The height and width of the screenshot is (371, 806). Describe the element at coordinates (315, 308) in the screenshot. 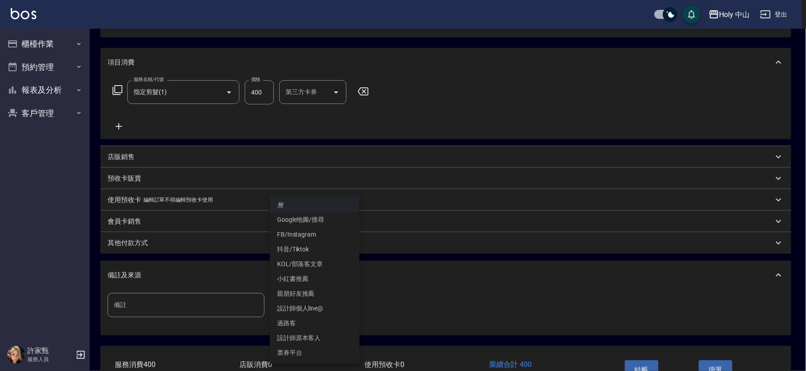

I see `li: 設計師個人line@` at that location.